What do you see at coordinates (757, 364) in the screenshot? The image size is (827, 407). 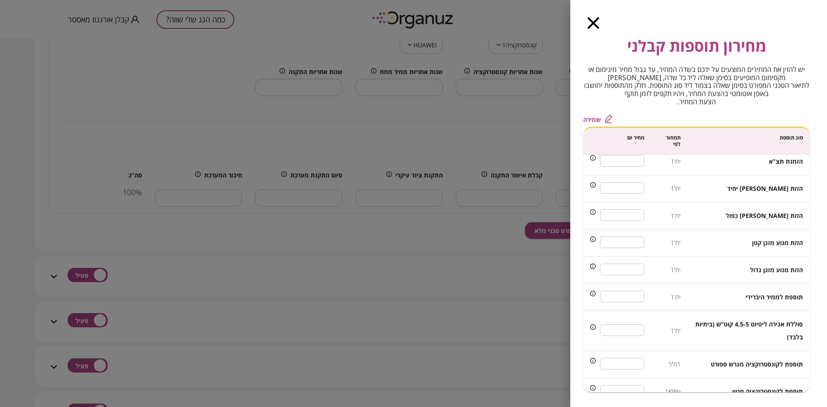 I see `span: תוספת לקונסטרוקציה מגרש ספורט` at bounding box center [757, 364].